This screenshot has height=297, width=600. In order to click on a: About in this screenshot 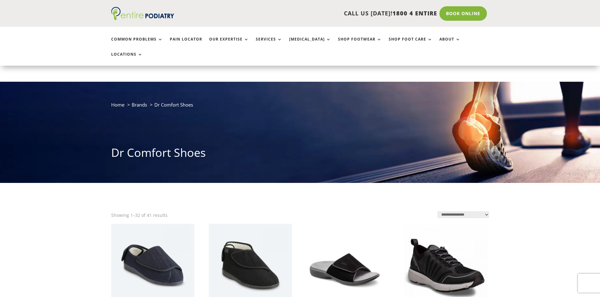, I will do `click(449, 44)`.